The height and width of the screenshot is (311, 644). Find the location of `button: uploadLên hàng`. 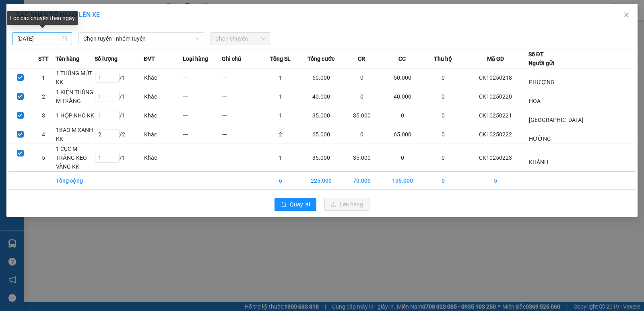

button: uploadLên hàng is located at coordinates (347, 204).